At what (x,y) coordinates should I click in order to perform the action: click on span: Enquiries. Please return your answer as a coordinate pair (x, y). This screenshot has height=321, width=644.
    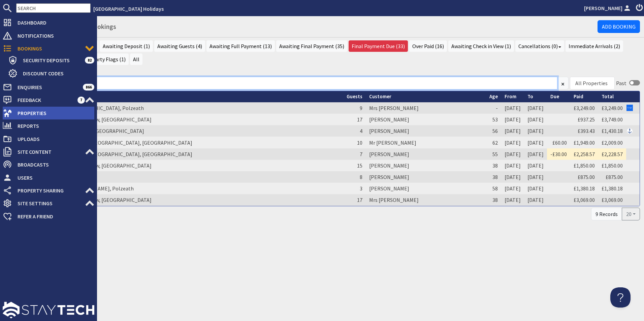
    Looking at the image, I should click on (48, 87).